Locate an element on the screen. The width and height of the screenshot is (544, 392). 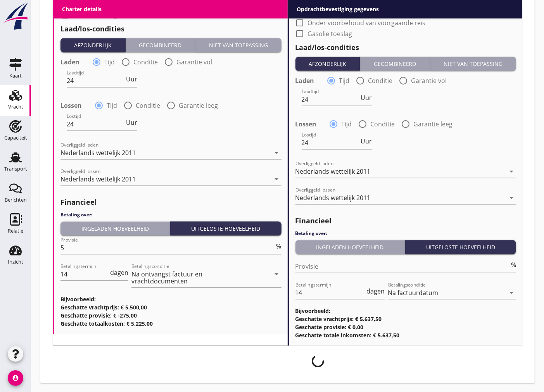
div: Vracht is located at coordinates (16, 107).